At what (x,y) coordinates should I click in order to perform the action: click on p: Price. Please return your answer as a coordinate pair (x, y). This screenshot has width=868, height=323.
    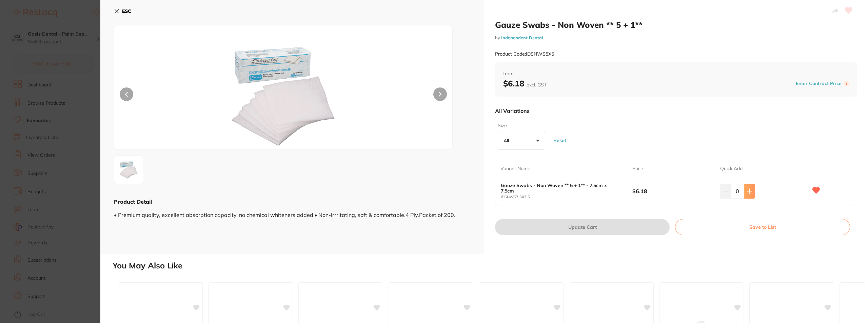
    Looking at the image, I should click on (638, 169).